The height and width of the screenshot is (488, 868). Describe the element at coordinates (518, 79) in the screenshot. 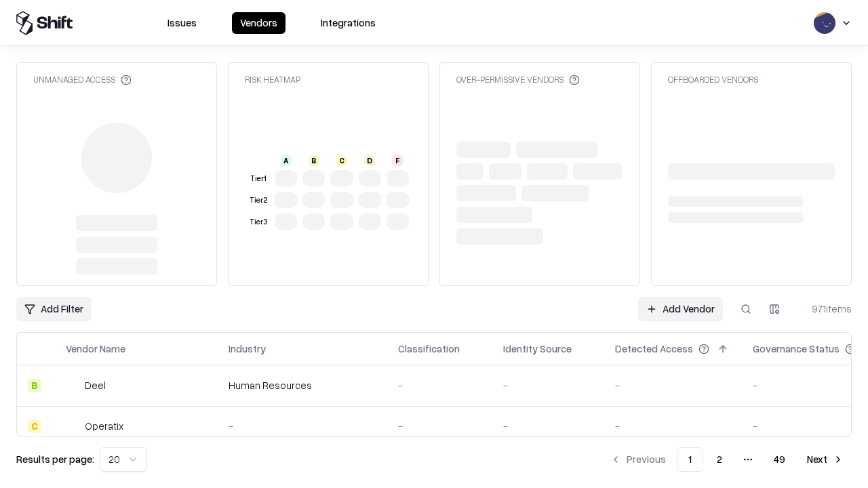

I see `div: Over-Permissive Vendors` at that location.